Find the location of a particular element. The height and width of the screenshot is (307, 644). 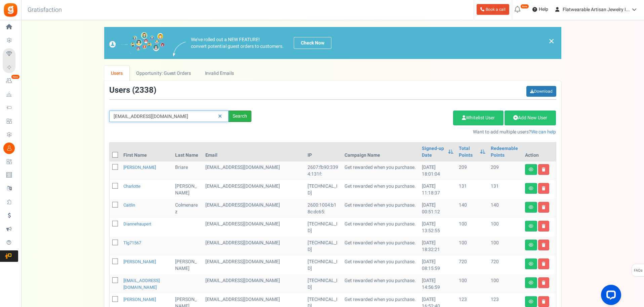

p: We've rolled out a NEW FEATURE! convert potential guest orders to customers. is located at coordinates (237, 43).